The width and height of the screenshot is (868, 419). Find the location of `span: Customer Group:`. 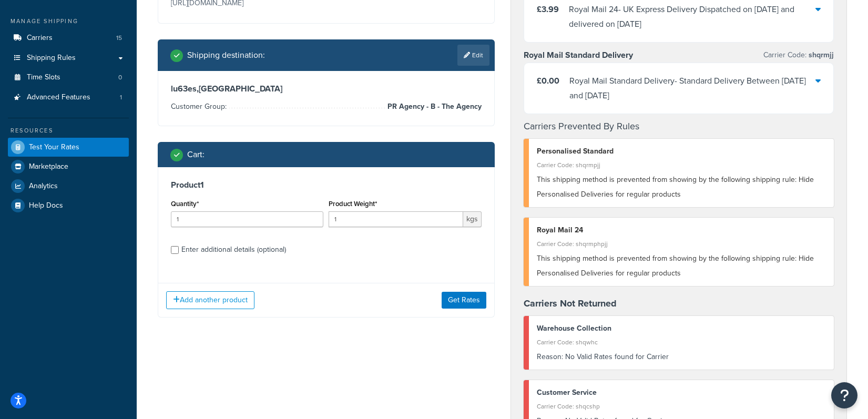

span: Customer Group: is located at coordinates (200, 106).